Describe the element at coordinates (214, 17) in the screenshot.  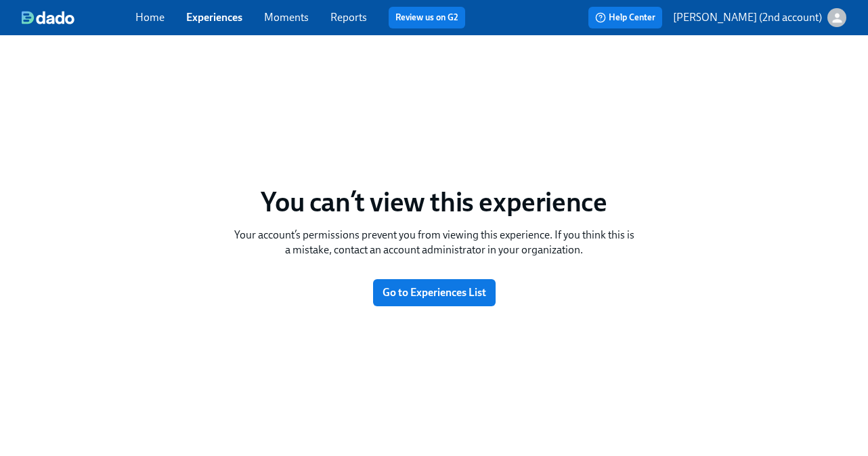
I see `a: Experiences` at that location.